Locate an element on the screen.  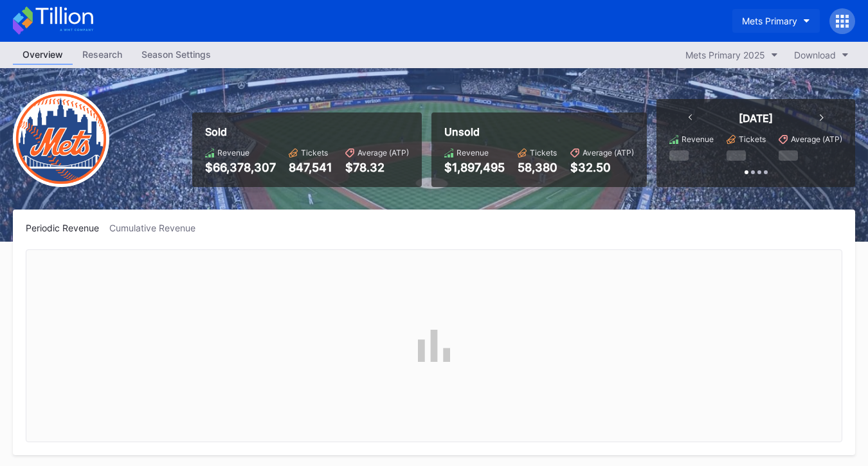
div: Periodic Revenue is located at coordinates (67, 228).